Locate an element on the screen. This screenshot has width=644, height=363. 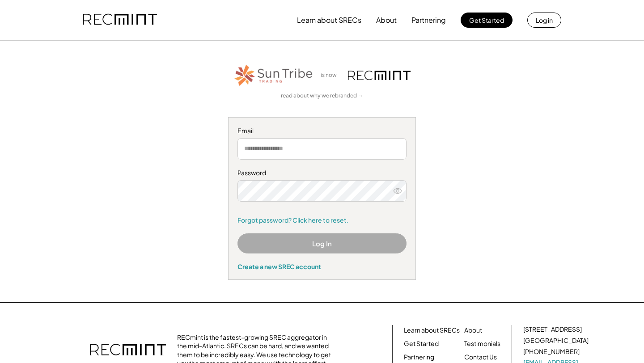
a: Forgot password? Click here to reset. is located at coordinates (322, 220).